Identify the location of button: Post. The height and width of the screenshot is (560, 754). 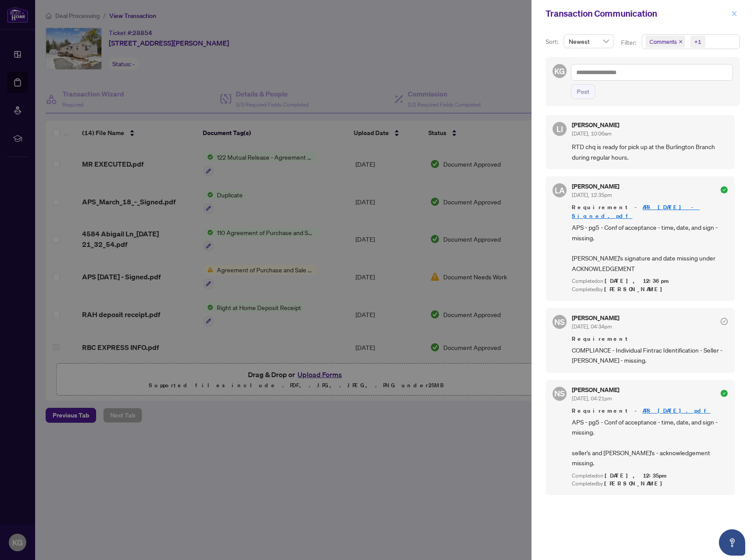
(583, 92).